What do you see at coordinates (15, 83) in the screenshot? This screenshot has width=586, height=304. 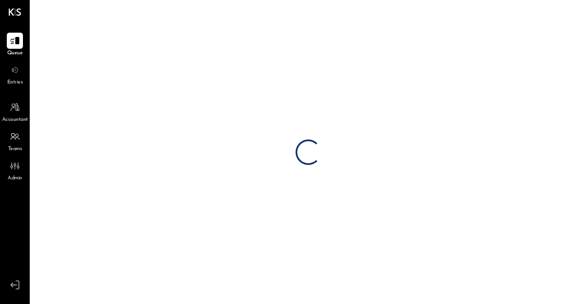 I see `span: Entries` at bounding box center [15, 83].